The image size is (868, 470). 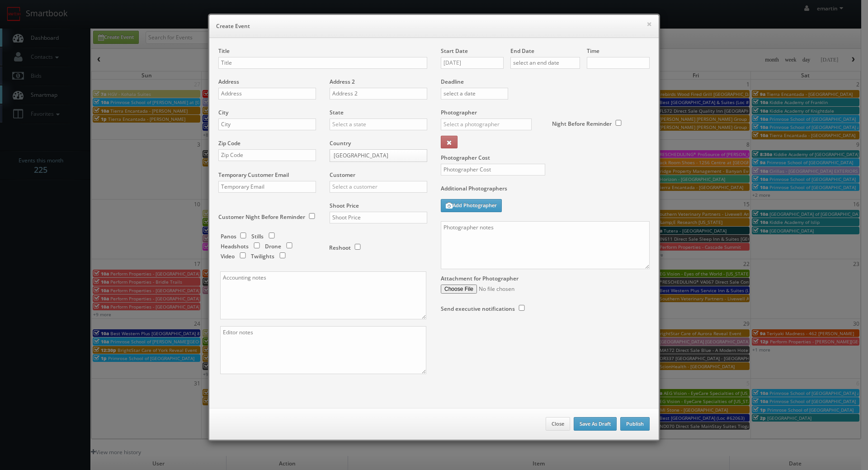 I want to click on input: Shoot Price, so click(x=378, y=217).